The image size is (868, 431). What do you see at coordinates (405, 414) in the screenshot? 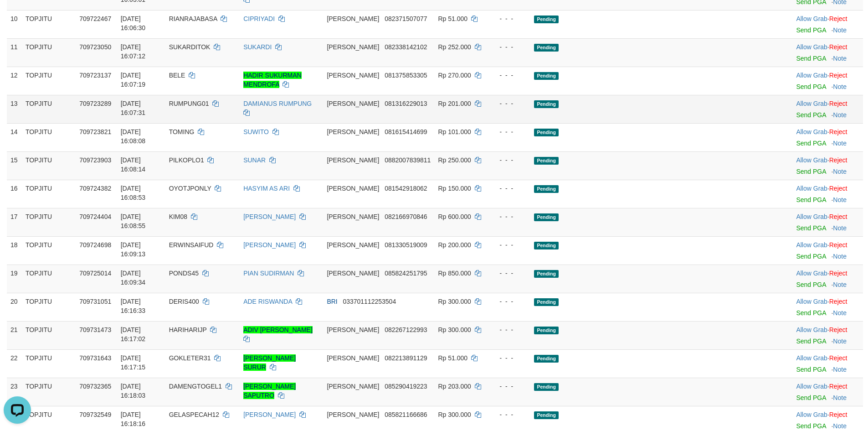
I see `span: Copy 085821166686 to clipboard` at bounding box center [405, 414].